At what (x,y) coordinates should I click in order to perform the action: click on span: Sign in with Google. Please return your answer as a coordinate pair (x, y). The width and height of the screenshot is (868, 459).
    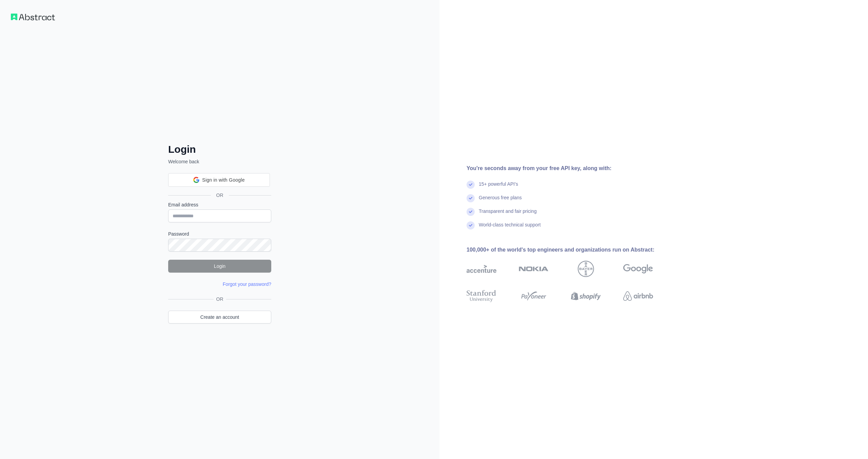
    Looking at the image, I should click on (223, 180).